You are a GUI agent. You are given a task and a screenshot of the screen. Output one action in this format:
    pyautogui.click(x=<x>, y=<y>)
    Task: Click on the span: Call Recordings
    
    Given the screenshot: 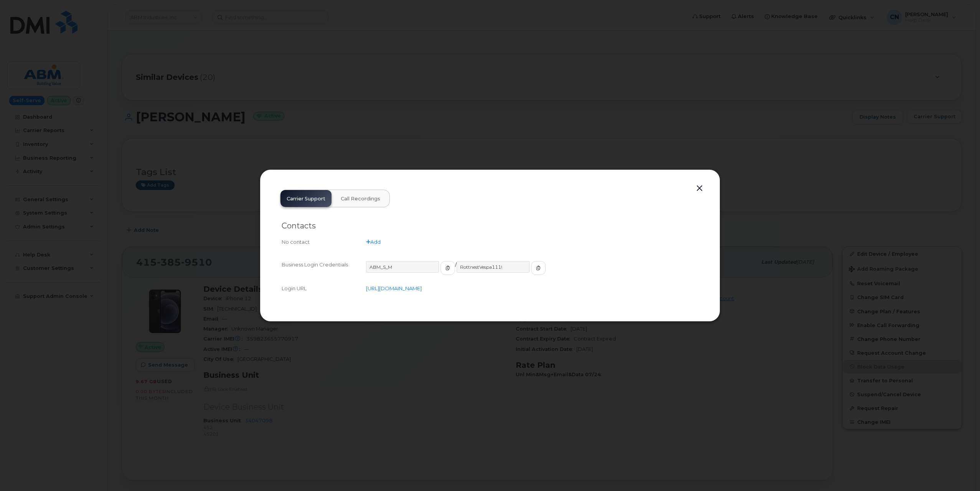 What is the action you would take?
    pyautogui.click(x=360, y=199)
    